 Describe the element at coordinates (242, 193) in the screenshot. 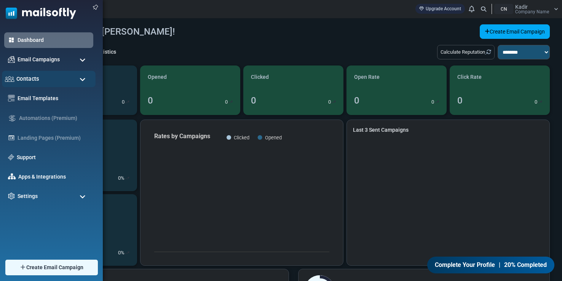

I see `svg: Rates by Campaigns` at that location.